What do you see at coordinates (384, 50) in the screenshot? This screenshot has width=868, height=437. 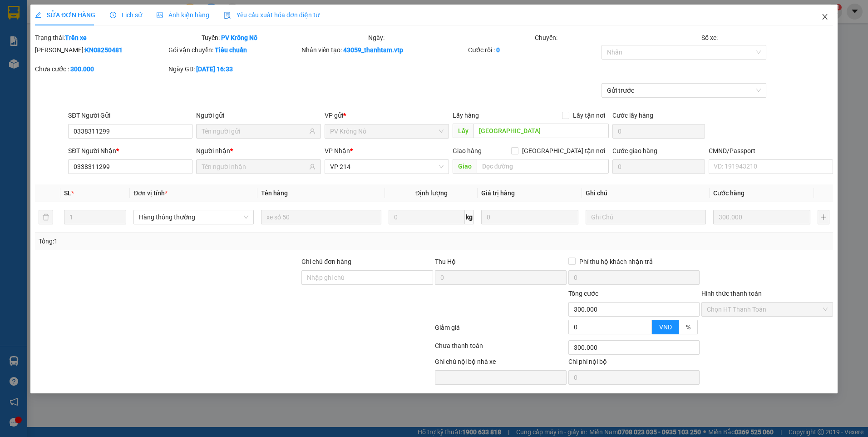 I see `div: Nhân viên tạo:` at bounding box center [384, 50].